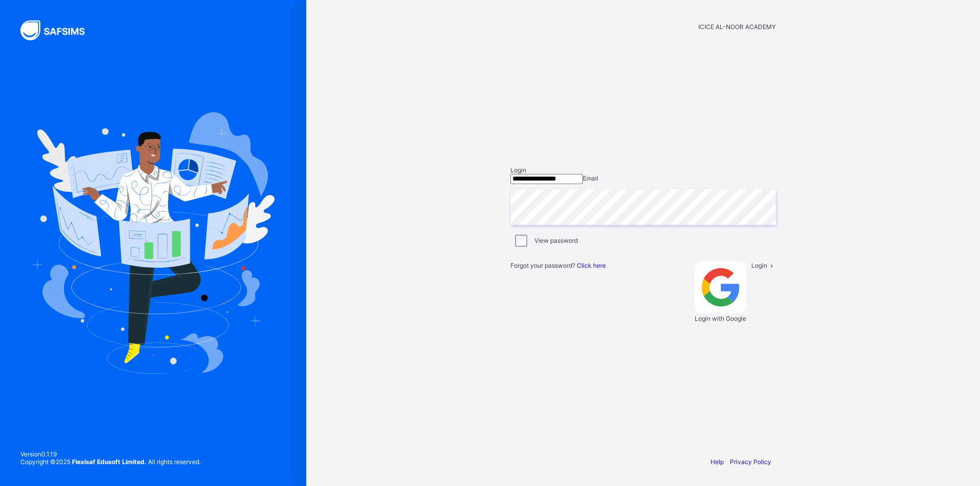 This screenshot has width=980, height=486. What do you see at coordinates (59, 30) in the screenshot?
I see `img: SAFSIMS Logo` at bounding box center [59, 30].